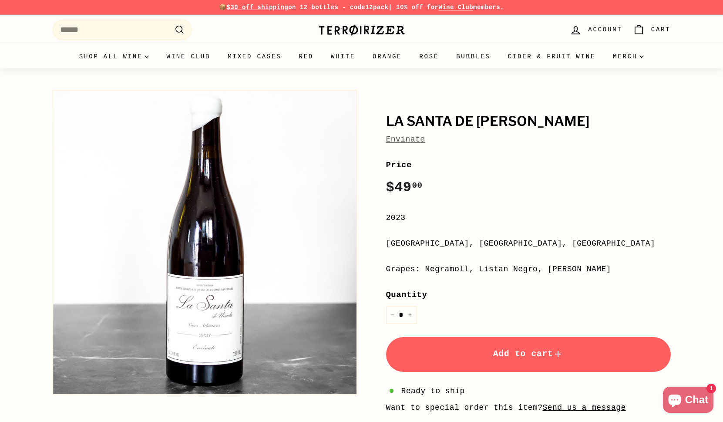 Image resolution: width=723 pixels, height=422 pixels. Describe the element at coordinates (528, 165) in the screenshot. I see `label: Price` at that location.